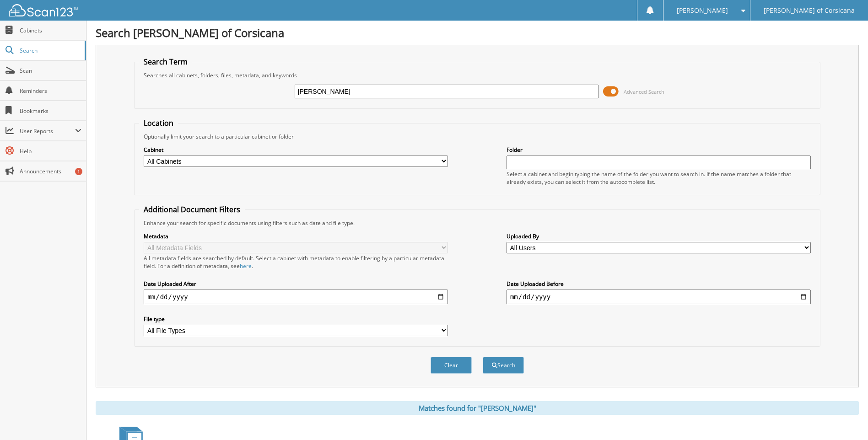 The width and height of the screenshot is (868, 440). What do you see at coordinates (50, 31) in the screenshot?
I see `span: Cabinets` at bounding box center [50, 31].